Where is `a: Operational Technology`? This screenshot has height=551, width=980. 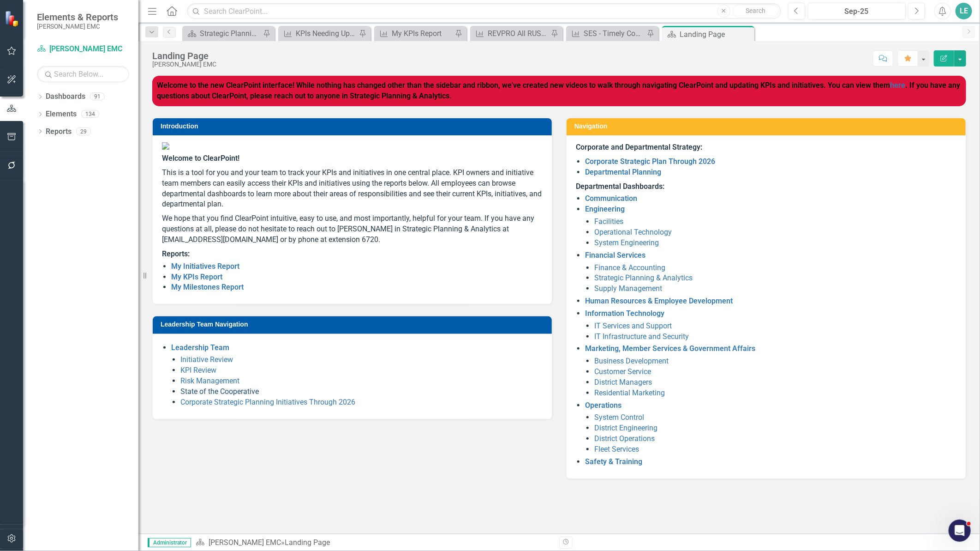 a: Operational Technology is located at coordinates (633, 232).